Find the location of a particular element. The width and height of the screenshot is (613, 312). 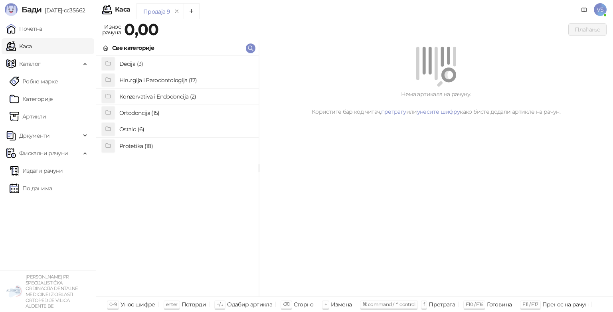

span: enter is located at coordinates (172, 304).